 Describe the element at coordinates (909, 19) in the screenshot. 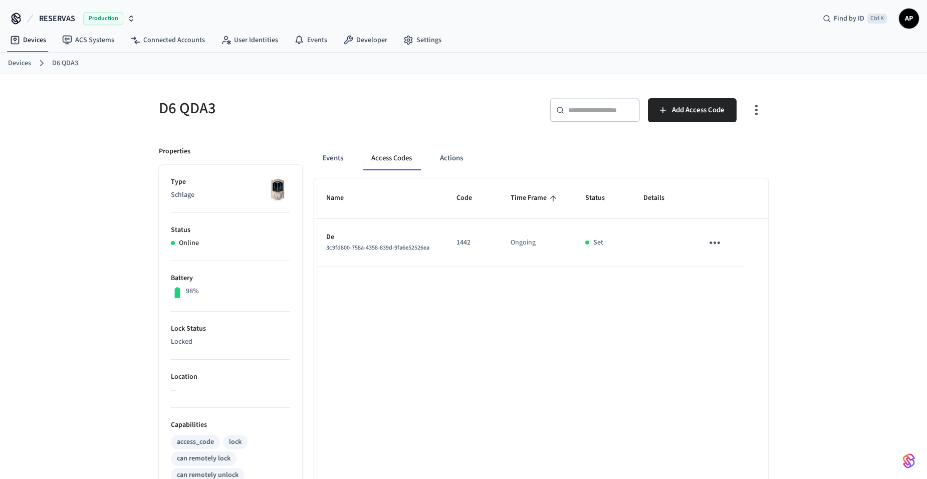

I see `span: AP` at that location.